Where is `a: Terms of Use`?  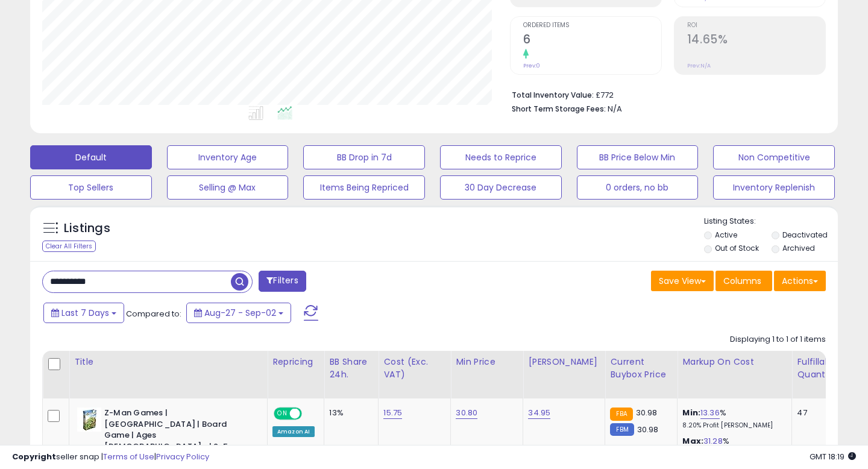 a: Terms of Use is located at coordinates (128, 456).